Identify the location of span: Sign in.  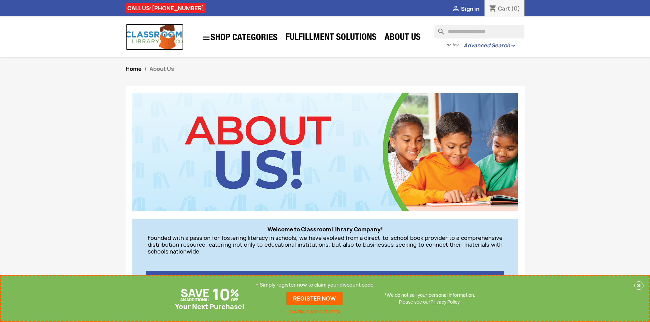
(470, 9).